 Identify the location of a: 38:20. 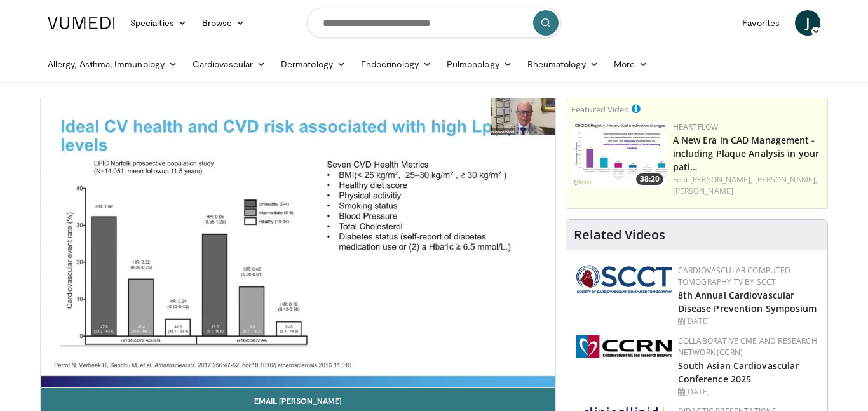
(619, 155).